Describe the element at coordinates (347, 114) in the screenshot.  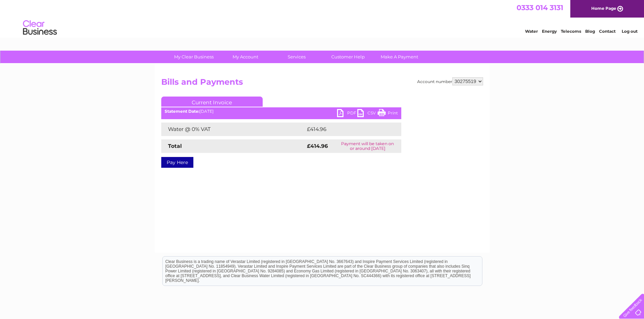
I see `a: PDF` at that location.